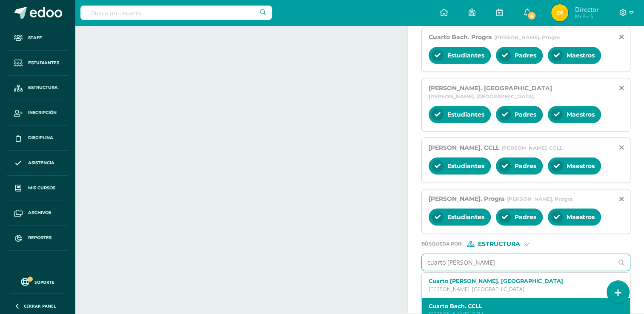 The image size is (644, 314). I want to click on a: Reportes, so click(38, 238).